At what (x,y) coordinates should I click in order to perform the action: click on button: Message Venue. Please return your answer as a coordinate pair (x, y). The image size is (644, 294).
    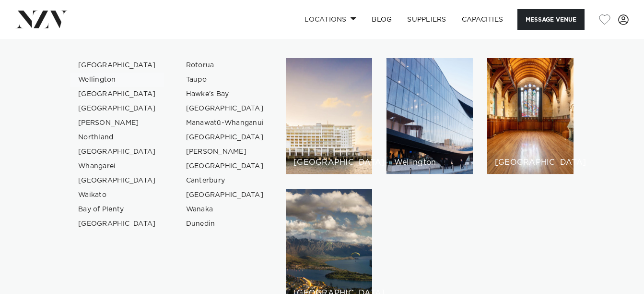
    Looking at the image, I should click on (551, 19).